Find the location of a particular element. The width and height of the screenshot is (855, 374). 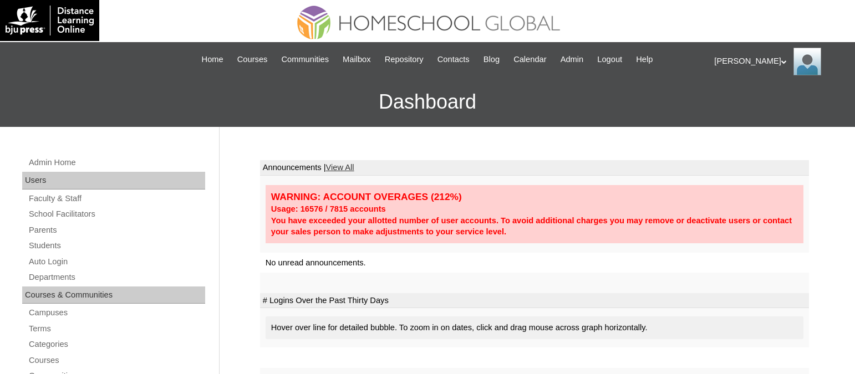

img: Leslie Samaniego is located at coordinates (807, 62).